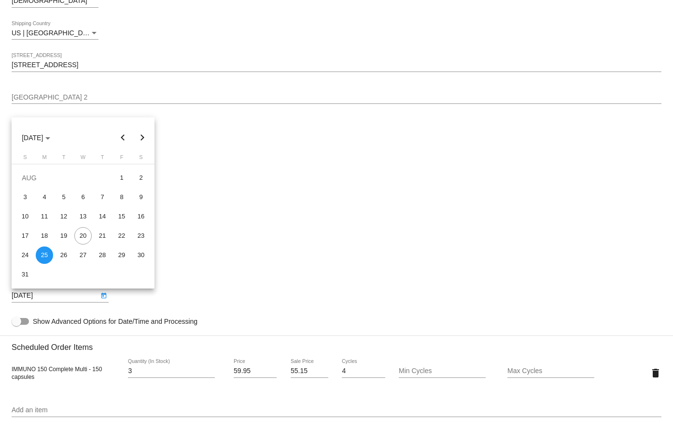 This screenshot has height=434, width=673. I want to click on div: 22, so click(122, 236).